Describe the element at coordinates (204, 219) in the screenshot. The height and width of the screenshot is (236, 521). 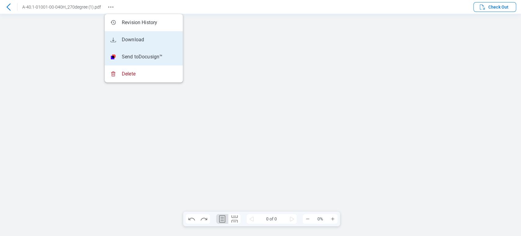
I see `button: Redo` at that location.